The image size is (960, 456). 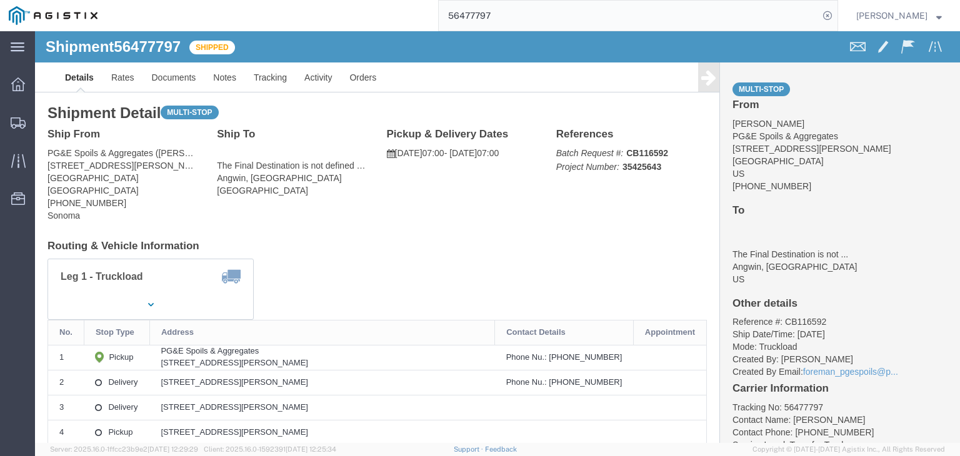 I want to click on span: Rochelle Manzoni, so click(x=892, y=16).